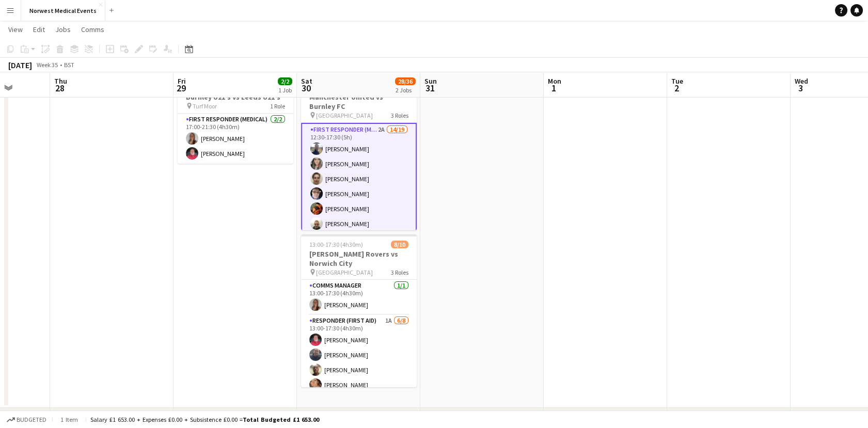 The image size is (868, 428). I want to click on span: Budgeted, so click(32, 420).